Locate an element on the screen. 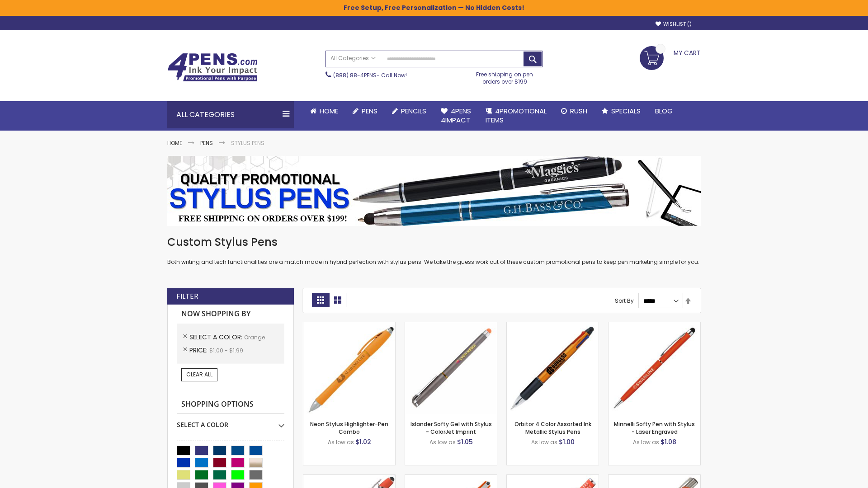 The image size is (868, 488). a: Tres-Chic Softy Brights with Stylus Pen - Laser-Orange is located at coordinates (654, 478).